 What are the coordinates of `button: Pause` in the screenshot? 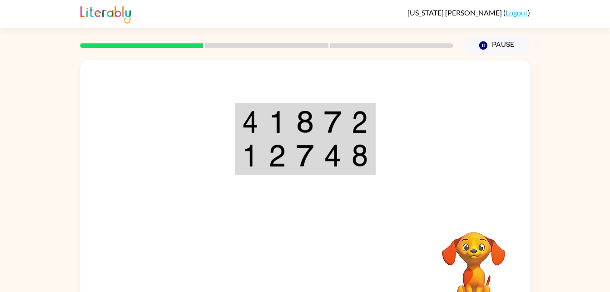 It's located at (497, 45).